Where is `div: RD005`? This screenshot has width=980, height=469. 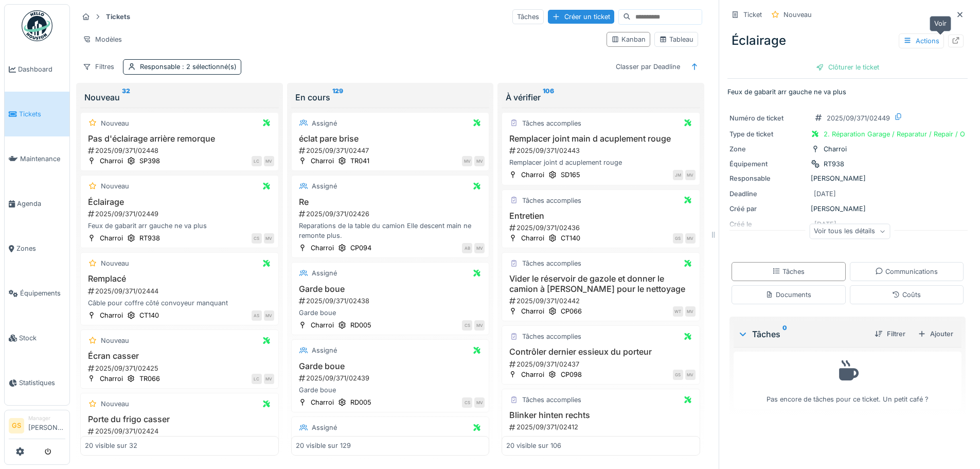
div: RD005 is located at coordinates (360, 402).